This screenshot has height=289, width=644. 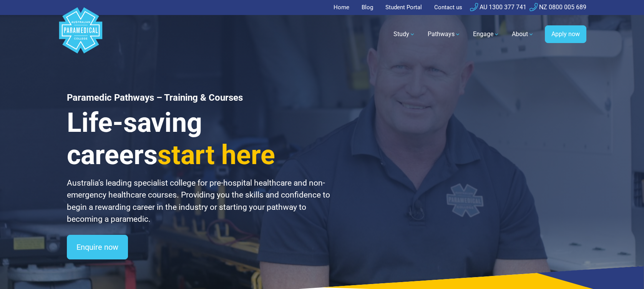 What do you see at coordinates (81, 34) in the screenshot?
I see `a: Australian Paramedical College` at bounding box center [81, 34].